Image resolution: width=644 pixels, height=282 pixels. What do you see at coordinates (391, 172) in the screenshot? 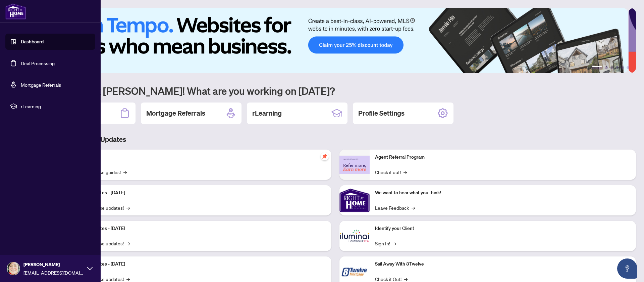
I see `a: Check it out!→` at bounding box center [391, 172].